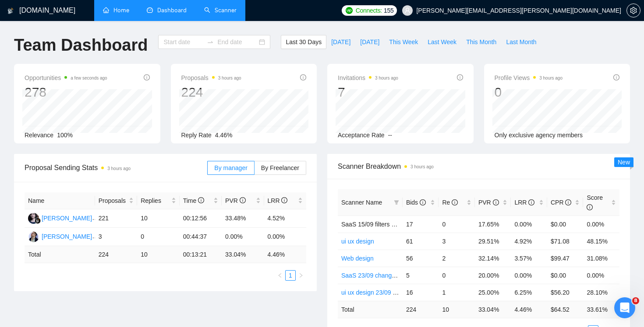 This screenshot has height=327, width=644. Describe the element at coordinates (279, 168) in the screenshot. I see `span: By Freelancer` at that location.